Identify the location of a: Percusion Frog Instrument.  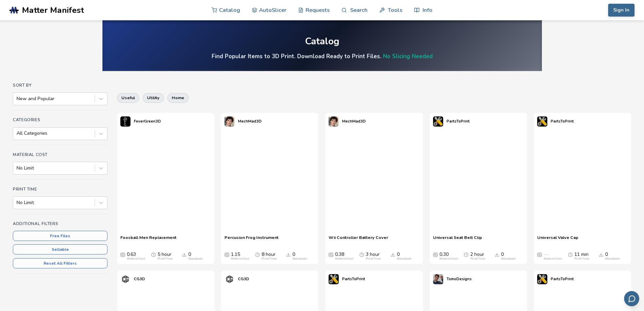
(252, 240).